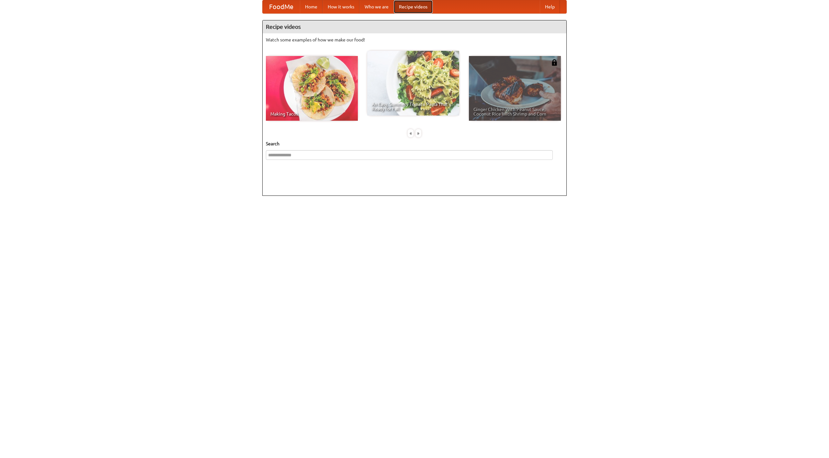  I want to click on a: Home, so click(311, 7).